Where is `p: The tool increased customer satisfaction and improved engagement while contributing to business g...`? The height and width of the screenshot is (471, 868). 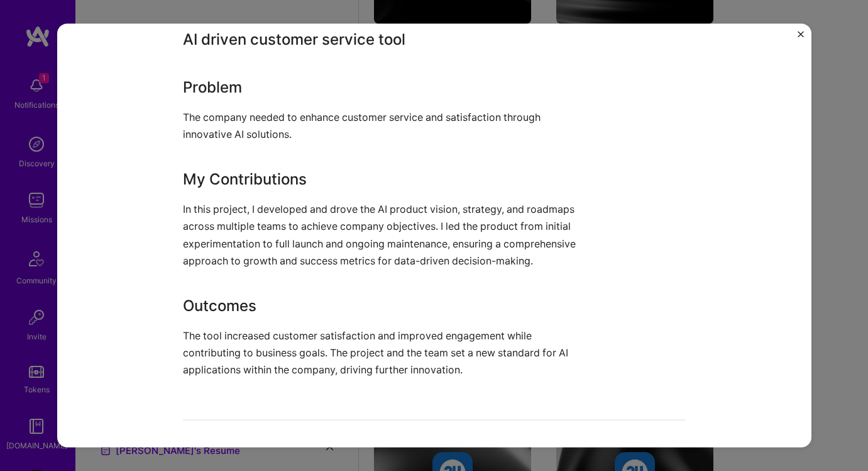
p: The tool increased customer satisfaction and improved engagement while contributing to business g... is located at coordinates (387, 353).